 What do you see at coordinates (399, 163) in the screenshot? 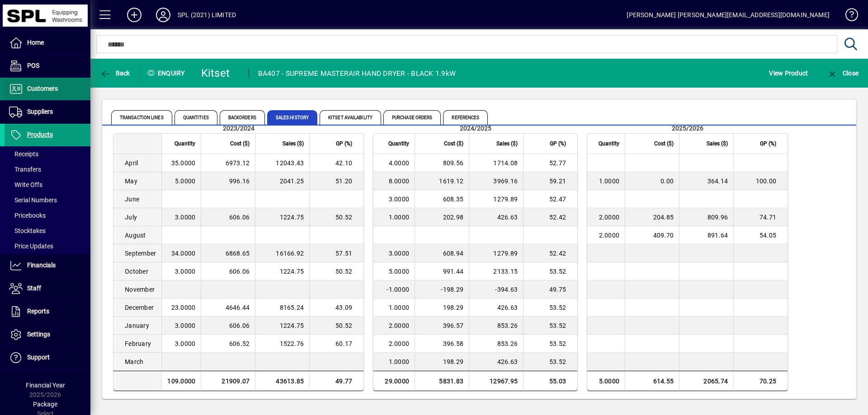
I see `span: 4.0000` at bounding box center [399, 163].